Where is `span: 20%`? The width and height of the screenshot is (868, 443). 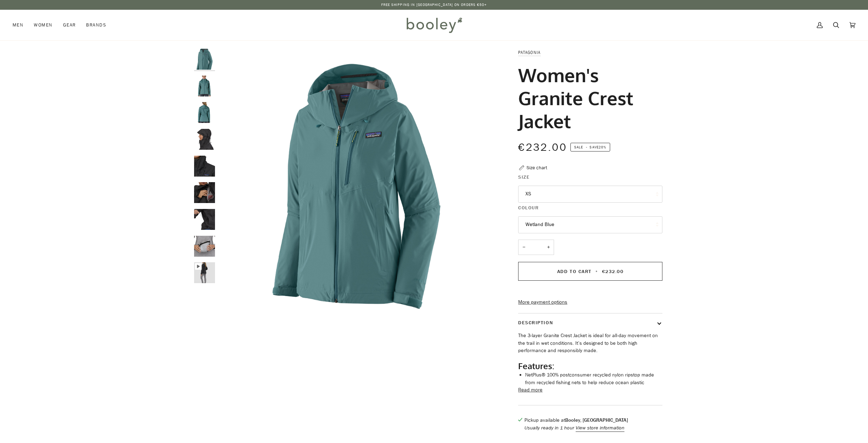 span: 20% is located at coordinates (602, 147).